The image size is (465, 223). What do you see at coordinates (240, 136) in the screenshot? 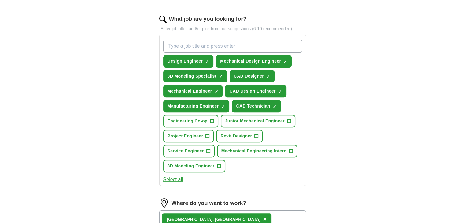
I see `button: Revit Designer` at bounding box center [240, 136].